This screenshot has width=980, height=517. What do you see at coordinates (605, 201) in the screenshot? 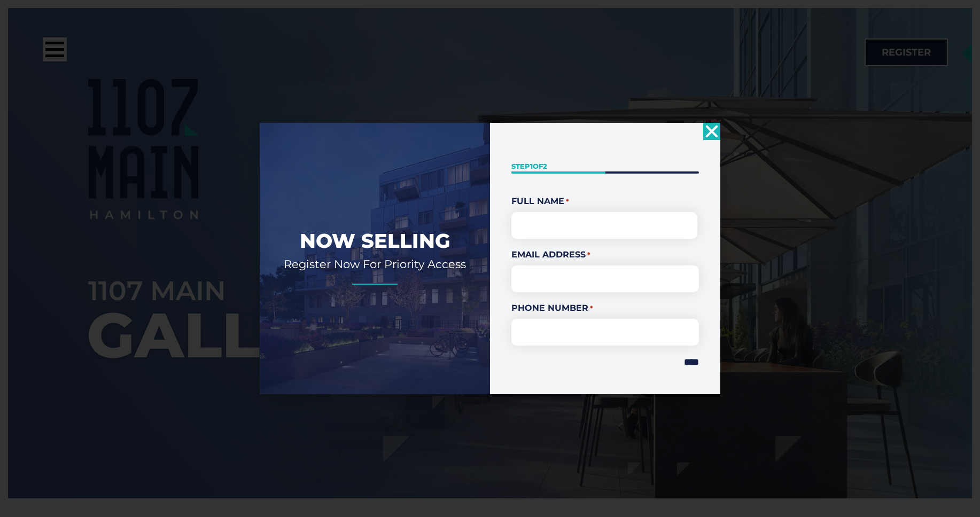
I see `legend: Full Name` at bounding box center [605, 201].